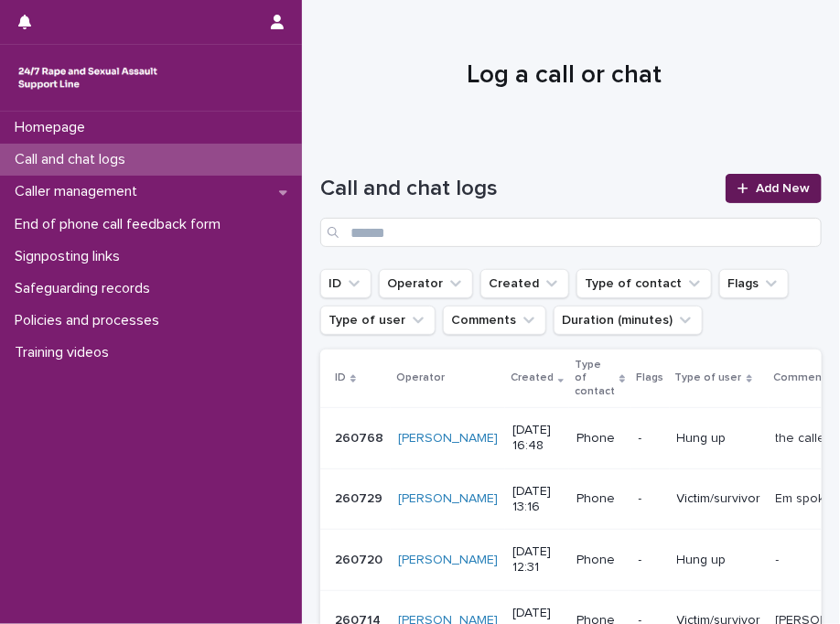 Image resolution: width=840 pixels, height=624 pixels. Describe the element at coordinates (719, 498) in the screenshot. I see `p: Victim/survivor` at that location.